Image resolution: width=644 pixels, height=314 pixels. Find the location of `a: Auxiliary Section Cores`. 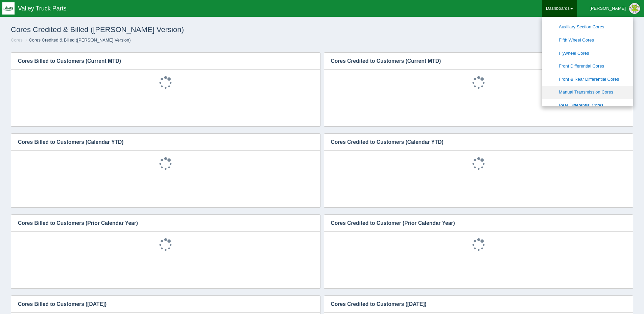

a: Auxiliary Section Cores is located at coordinates (588, 27).